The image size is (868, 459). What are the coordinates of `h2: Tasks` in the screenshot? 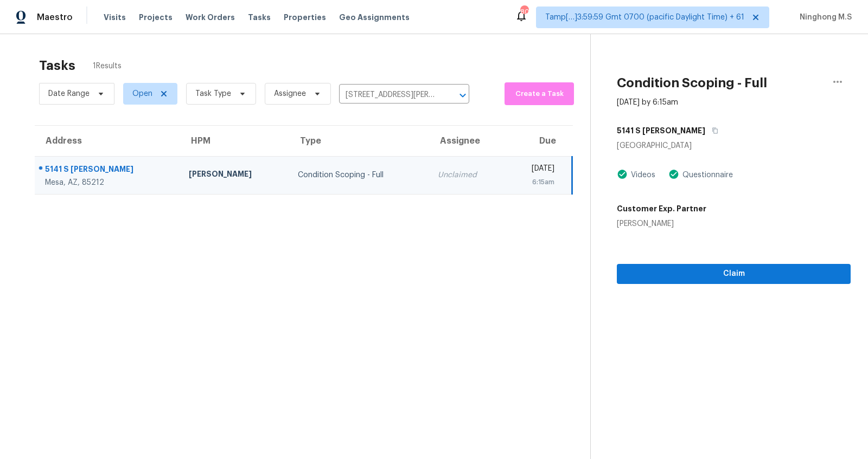 It's located at (57, 65).